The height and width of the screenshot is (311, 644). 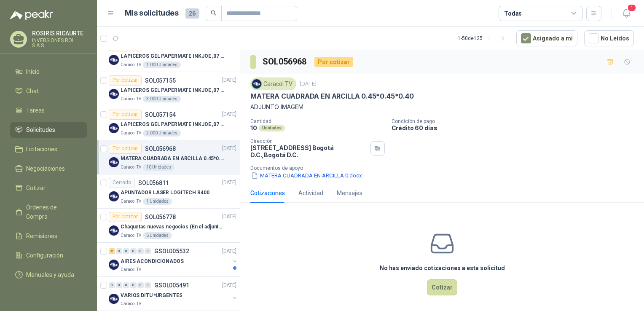 I want to click on p: AIRES ACONDICIONADOS, so click(x=152, y=261).